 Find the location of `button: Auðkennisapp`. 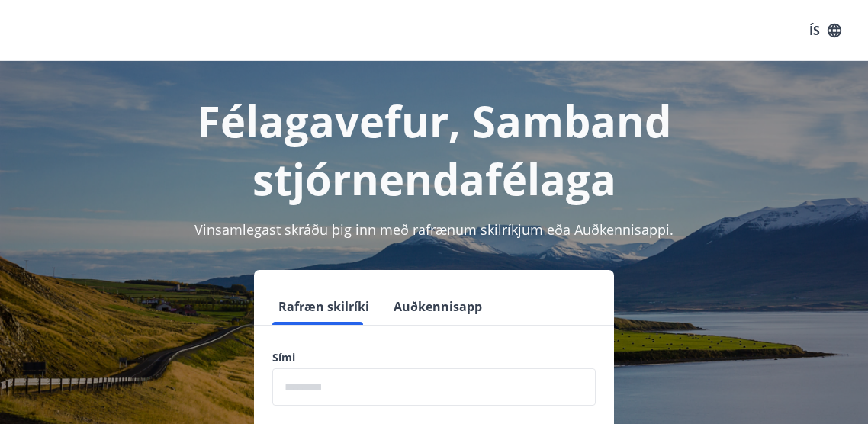

button: Auðkennisapp is located at coordinates (438, 306).